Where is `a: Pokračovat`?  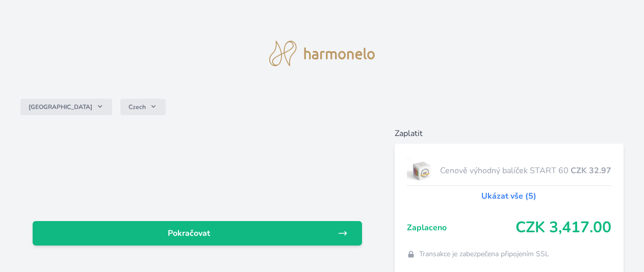
a: Pokračovat is located at coordinates (198, 234).